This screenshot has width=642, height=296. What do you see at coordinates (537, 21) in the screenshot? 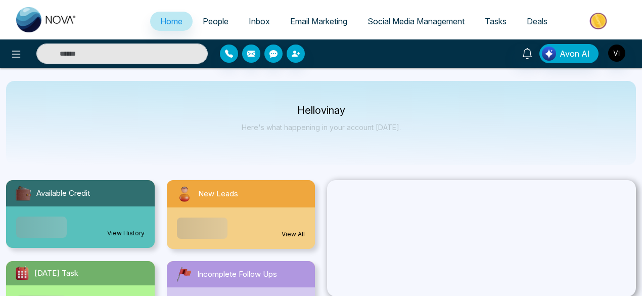
I see `a: Deals` at bounding box center [537, 21].